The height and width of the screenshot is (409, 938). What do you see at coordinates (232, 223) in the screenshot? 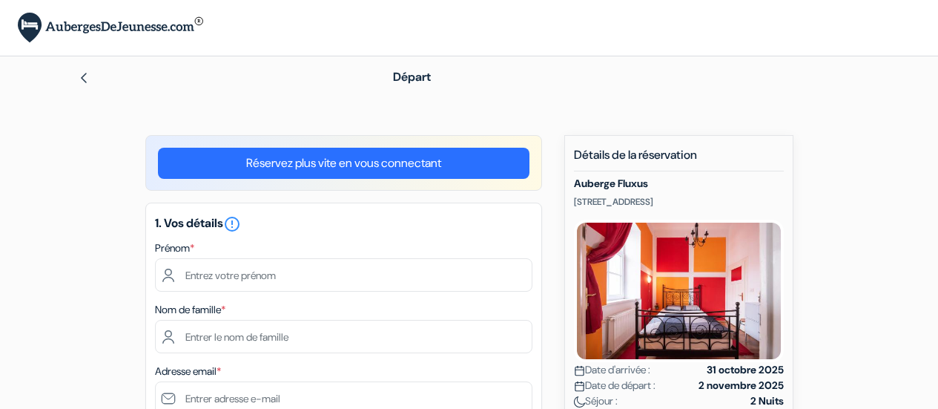
I see `a: error_outline` at bounding box center [232, 223].